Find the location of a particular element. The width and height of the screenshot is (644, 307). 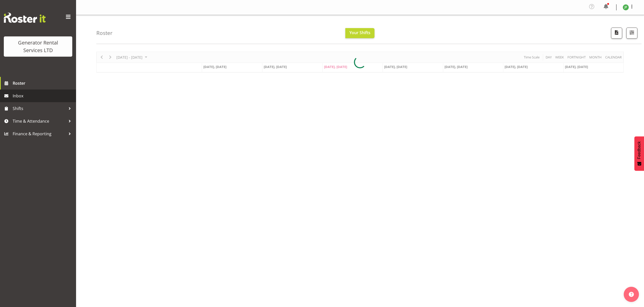

img: Rosterit website logo is located at coordinates (24, 18).